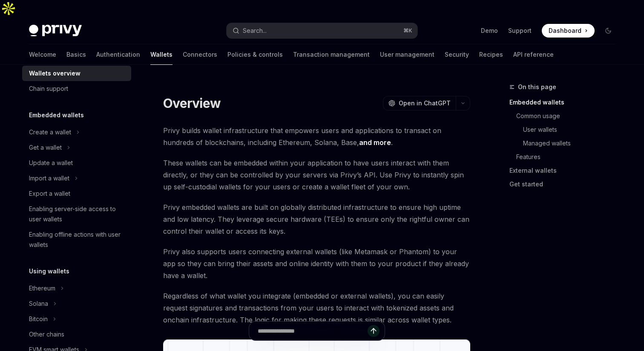 The width and height of the screenshot is (644, 351). What do you see at coordinates (492, 55) in the screenshot?
I see `a: Recipes` at bounding box center [492, 55].